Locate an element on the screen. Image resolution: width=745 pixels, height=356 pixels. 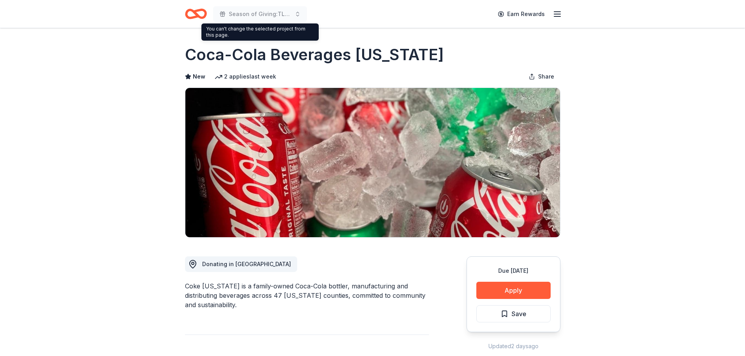
div: 2 applies last week is located at coordinates (245, 77).